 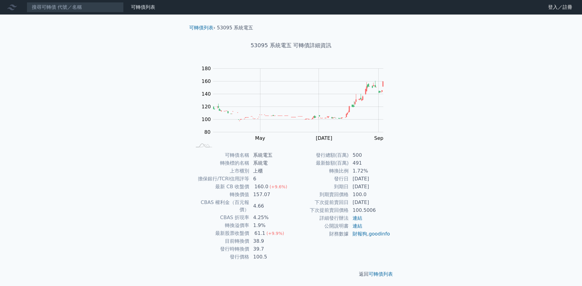 I want to click on a: goodinfo, so click(x=379, y=234).